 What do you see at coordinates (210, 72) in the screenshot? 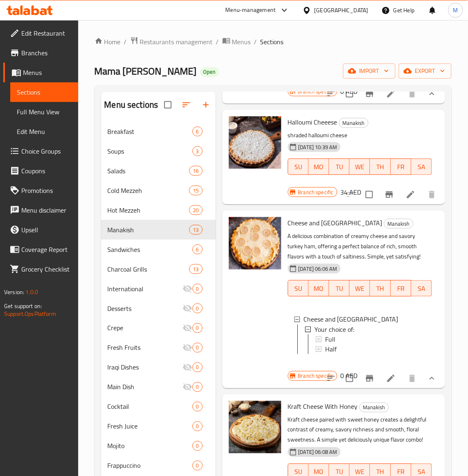
I see `div: Open` at bounding box center [210, 72].